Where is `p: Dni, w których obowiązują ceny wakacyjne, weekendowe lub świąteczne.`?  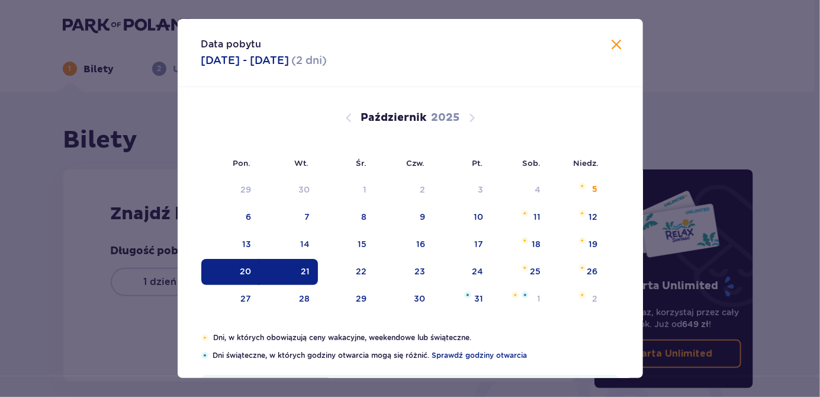
p: Dni, w których obowiązują ceny wakacyjne, weekendowe lub świąteczne. is located at coordinates (416, 337).